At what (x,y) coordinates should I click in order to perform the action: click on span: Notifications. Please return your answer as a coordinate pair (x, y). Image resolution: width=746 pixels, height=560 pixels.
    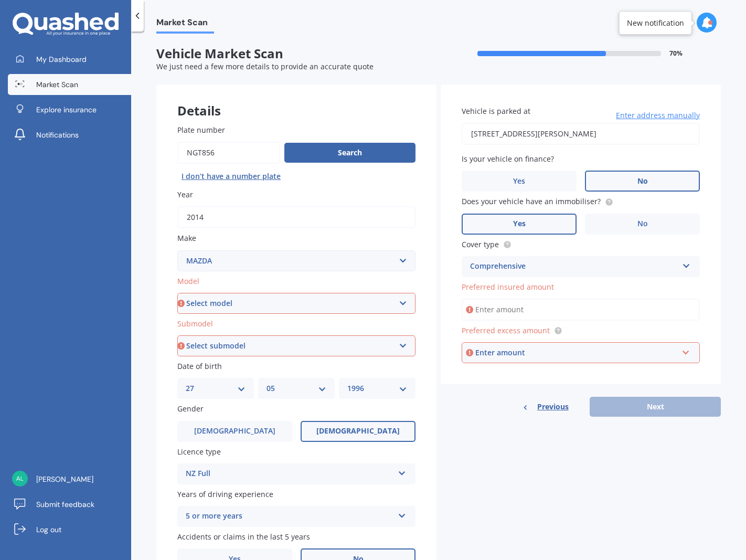
    Looking at the image, I should click on (57, 134).